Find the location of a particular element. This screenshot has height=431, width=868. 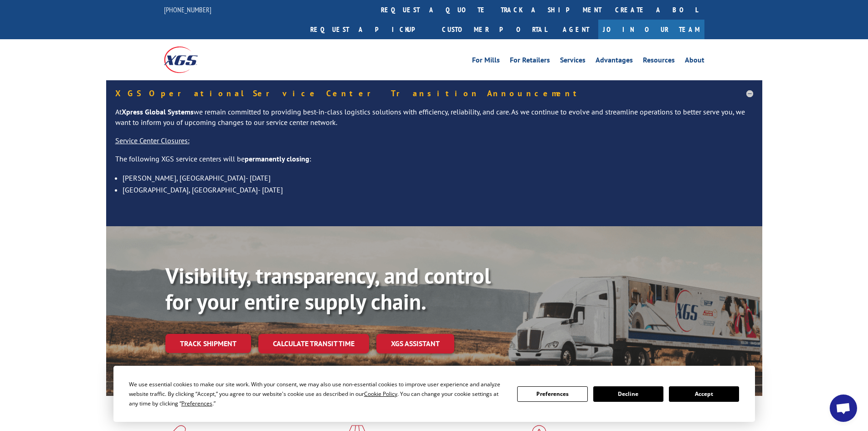

a: For Retailers is located at coordinates (530, 61).